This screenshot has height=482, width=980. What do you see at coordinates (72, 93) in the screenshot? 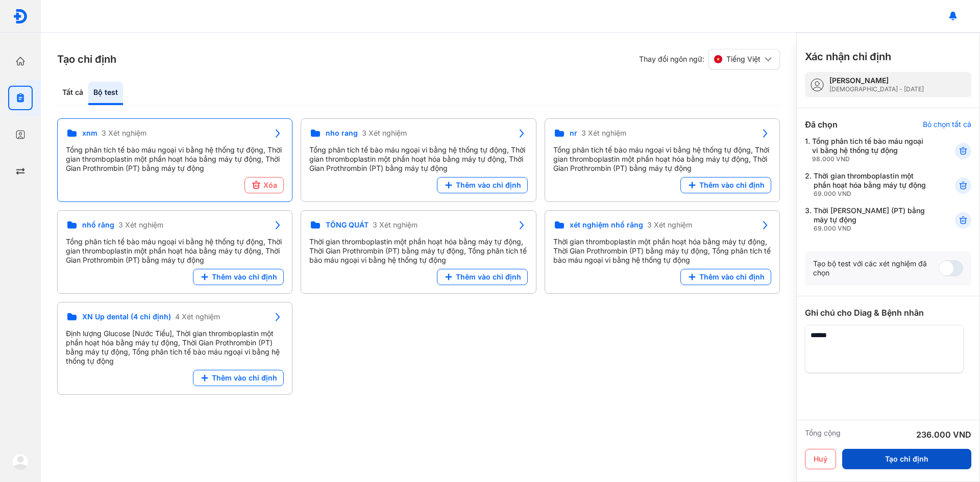
I see `div: Tất cả` at bounding box center [72, 93].